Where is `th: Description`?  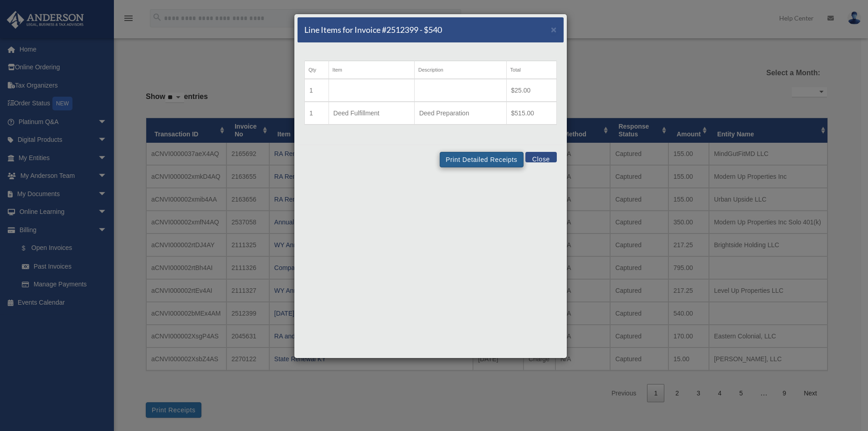 th: Description is located at coordinates (460, 71).